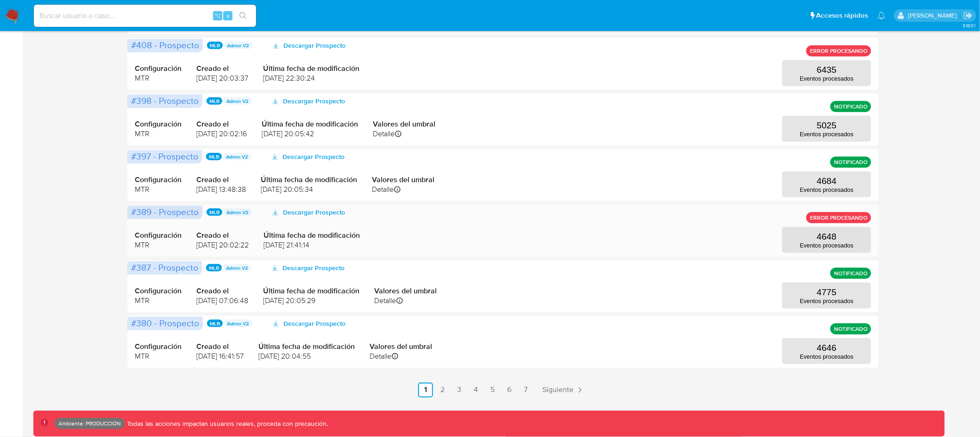 The height and width of the screenshot is (437, 980). Describe the element at coordinates (228, 16) in the screenshot. I see `span: s` at that location.